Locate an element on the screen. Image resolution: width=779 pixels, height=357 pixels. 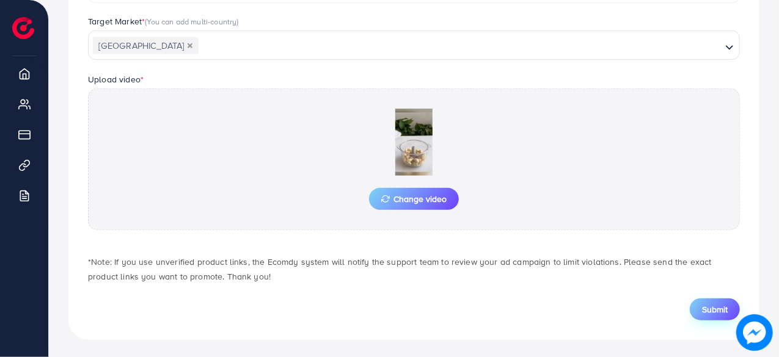
label: Target Market is located at coordinates (163, 21).